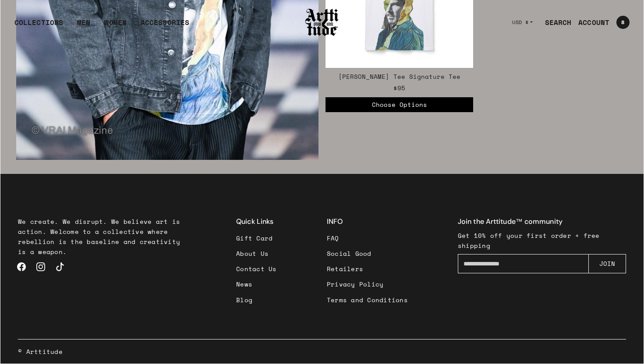 This screenshot has width=644, height=364. Describe the element at coordinates (367, 253) in the screenshot. I see `a: Social Good` at that location.